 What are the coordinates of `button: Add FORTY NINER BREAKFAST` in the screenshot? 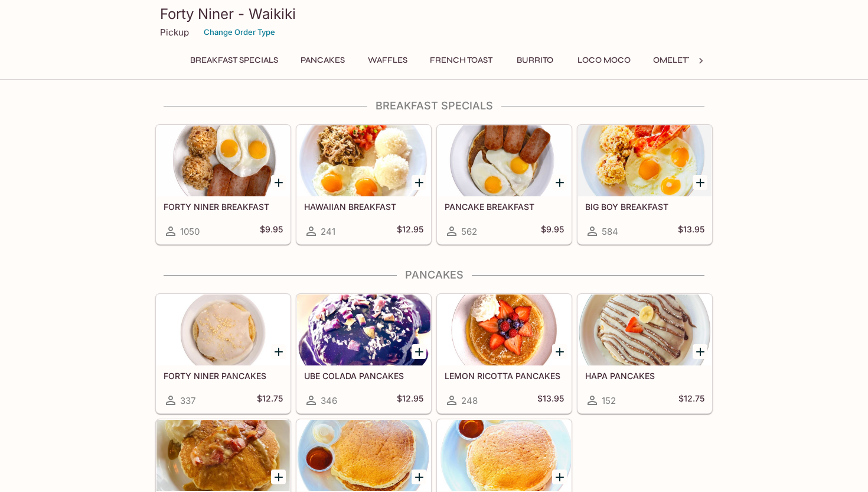 It's located at (279, 182).